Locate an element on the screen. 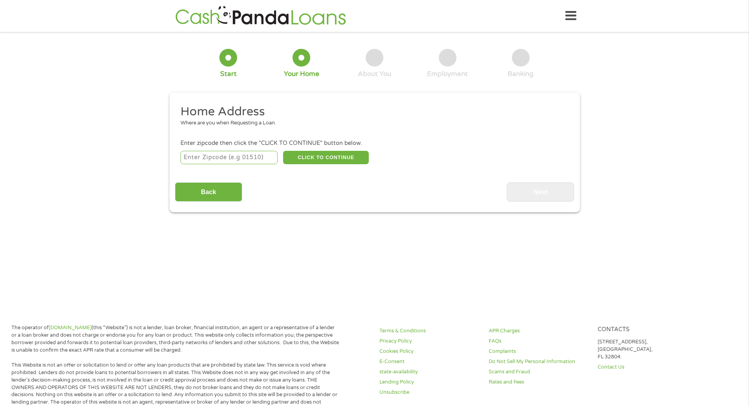 The image size is (749, 406). a: state-availability is located at coordinates (430, 371).